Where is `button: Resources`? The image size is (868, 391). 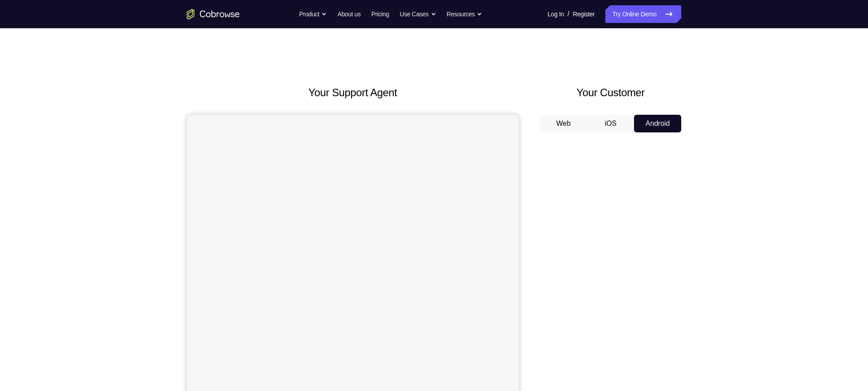 button: Resources is located at coordinates (465, 14).